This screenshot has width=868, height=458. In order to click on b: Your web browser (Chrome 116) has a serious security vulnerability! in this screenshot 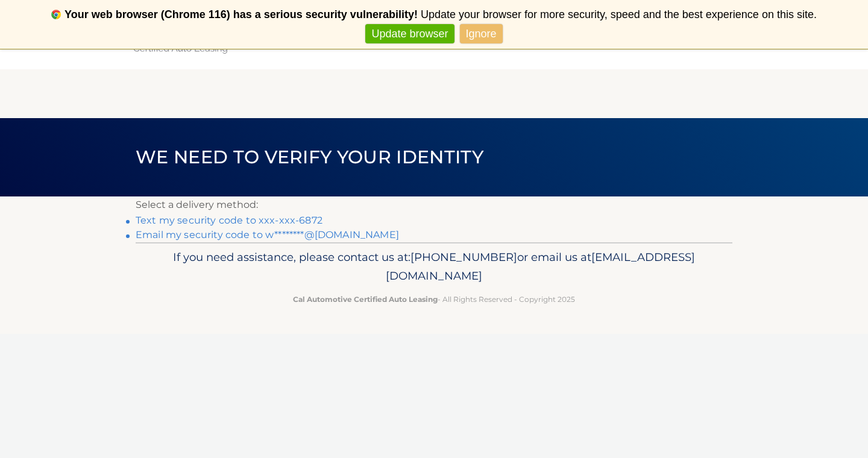, I will do `click(241, 15)`.